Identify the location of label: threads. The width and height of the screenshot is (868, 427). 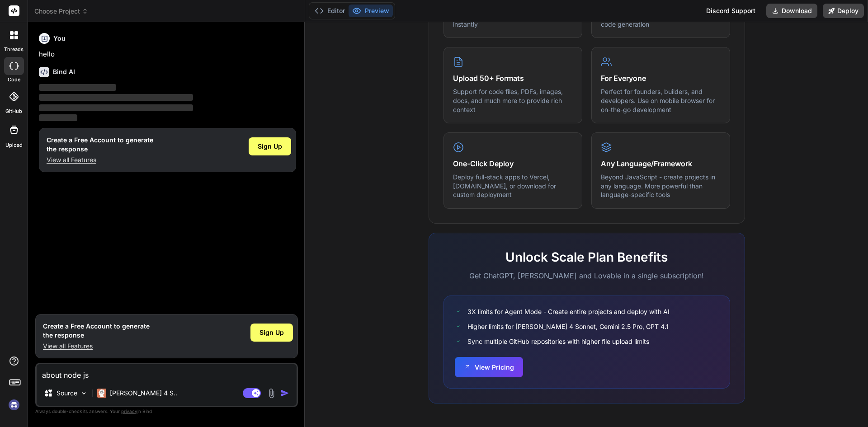
(14, 50).